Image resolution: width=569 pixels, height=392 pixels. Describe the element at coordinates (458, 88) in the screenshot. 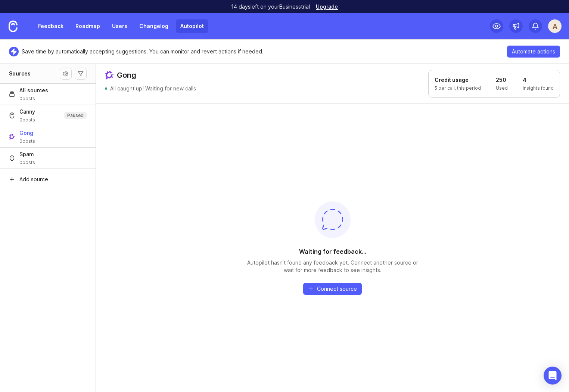

I see `p: 5 per call, this period` at that location.